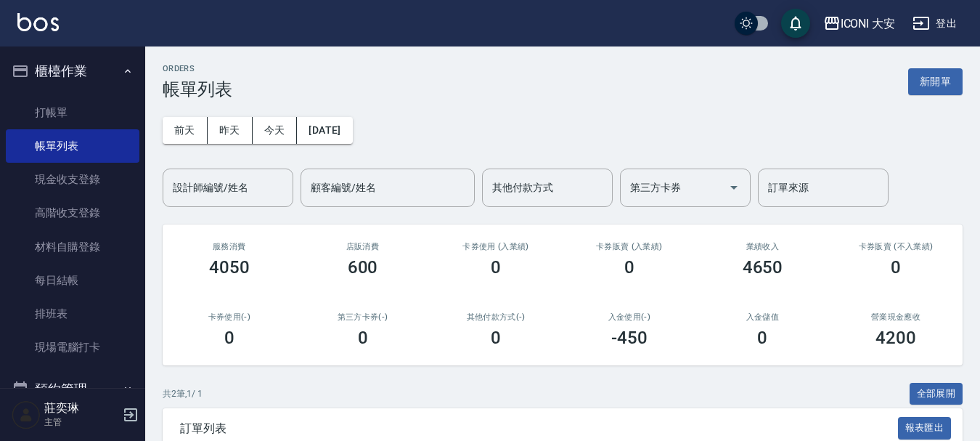 Image resolution: width=980 pixels, height=441 pixels. Describe the element at coordinates (72, 179) in the screenshot. I see `a: 現金收支登錄` at that location.